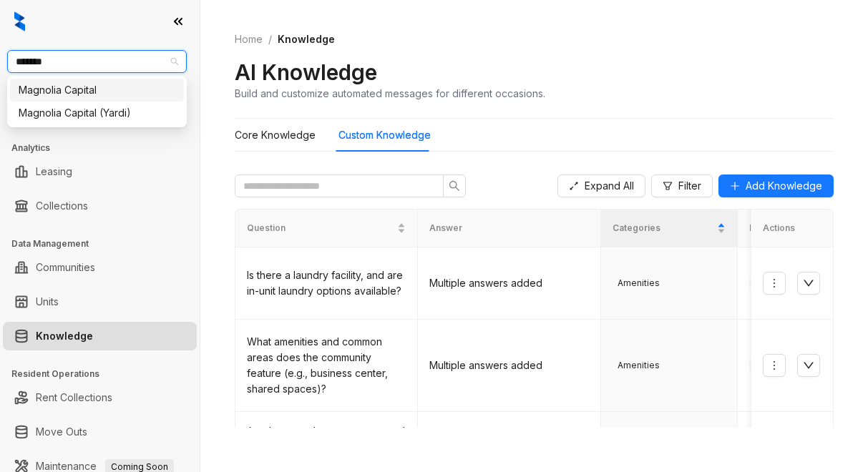 This screenshot has height=472, width=868. What do you see at coordinates (99, 171) in the screenshot?
I see `li: Leasing` at bounding box center [99, 171].